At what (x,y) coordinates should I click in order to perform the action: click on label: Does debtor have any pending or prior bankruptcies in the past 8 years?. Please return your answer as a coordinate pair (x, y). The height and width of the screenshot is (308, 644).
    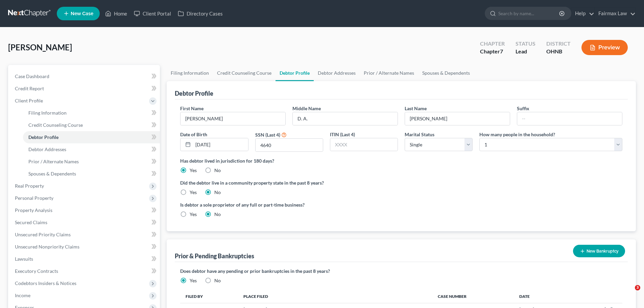
    Looking at the image, I should click on (401, 271).